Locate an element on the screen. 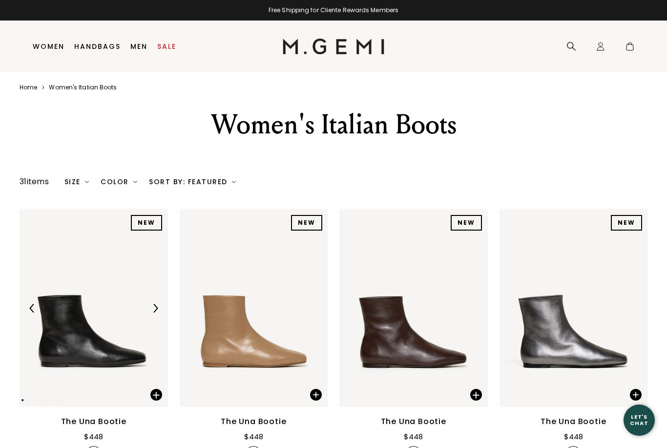  div: Color is located at coordinates (119, 182).